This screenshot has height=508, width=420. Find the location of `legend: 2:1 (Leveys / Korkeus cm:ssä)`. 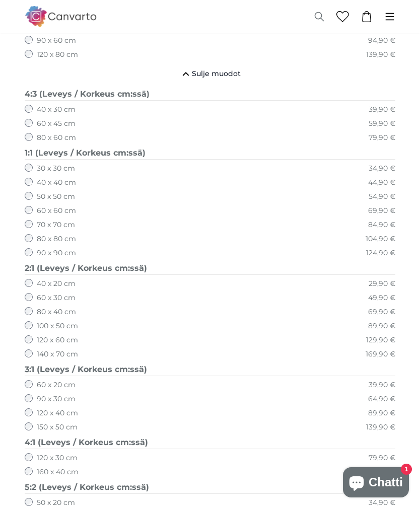

legend: 2:1 (Leveys / Korkeus cm:ssä) is located at coordinates (210, 269).